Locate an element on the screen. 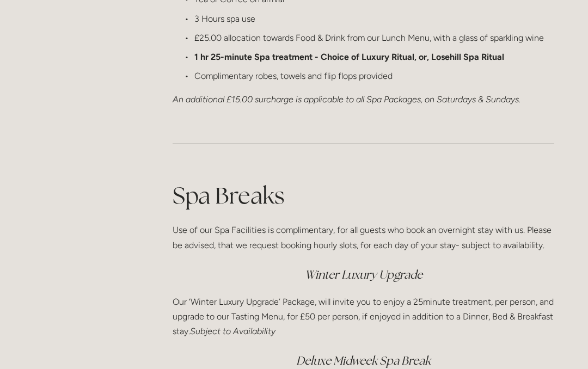 The height and width of the screenshot is (369, 588). h1: Spa Breaks is located at coordinates (363, 196).